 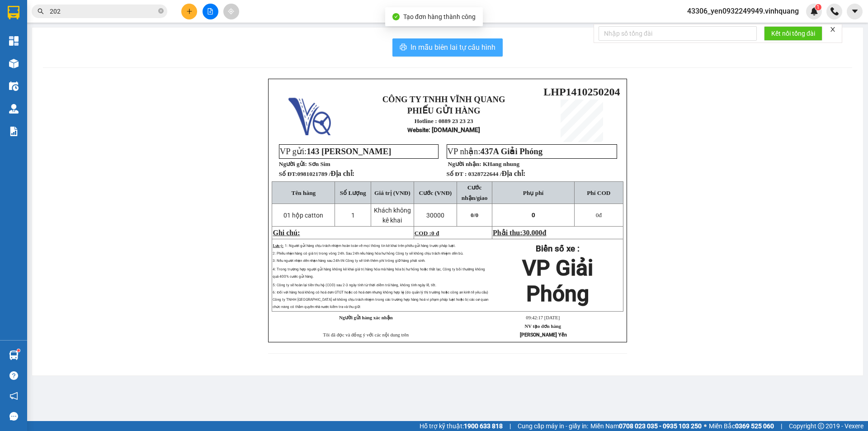 What do you see at coordinates (403, 48) in the screenshot?
I see `span: printer` at bounding box center [403, 48].